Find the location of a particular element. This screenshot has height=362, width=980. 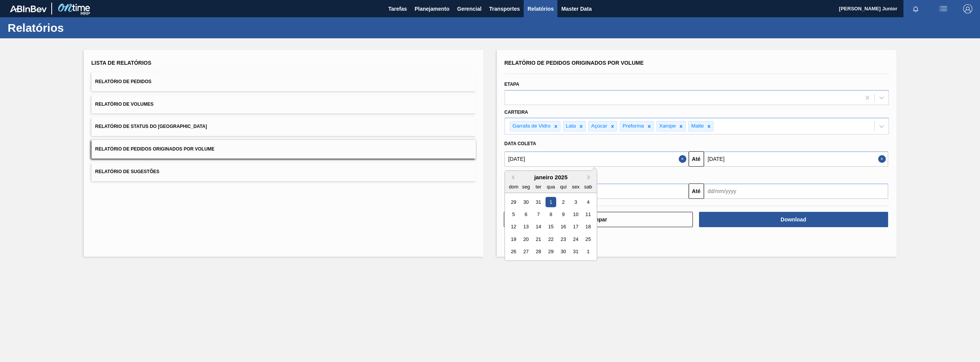

div: Choose terça-feira, 28 de janeiro de 2025 is located at coordinates (538, 252).